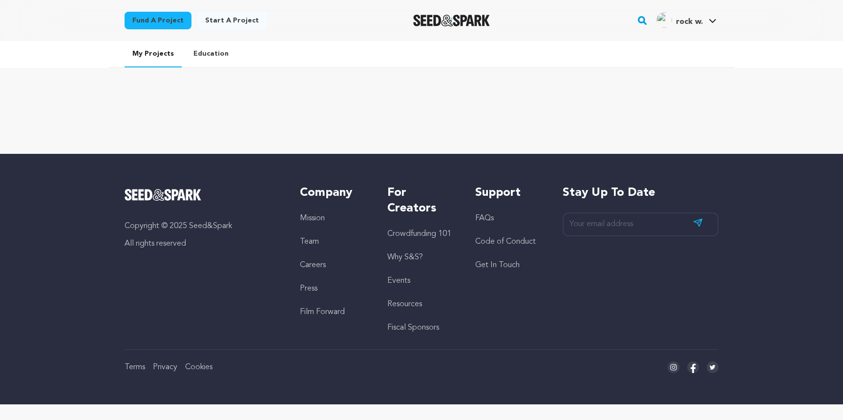 The image size is (843, 420). Describe the element at coordinates (211, 54) in the screenshot. I see `a: Education` at that location.